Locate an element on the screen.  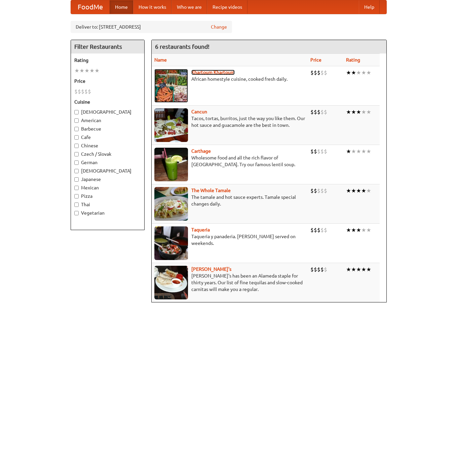
label: Czech / Slovak is located at coordinates (108, 154).